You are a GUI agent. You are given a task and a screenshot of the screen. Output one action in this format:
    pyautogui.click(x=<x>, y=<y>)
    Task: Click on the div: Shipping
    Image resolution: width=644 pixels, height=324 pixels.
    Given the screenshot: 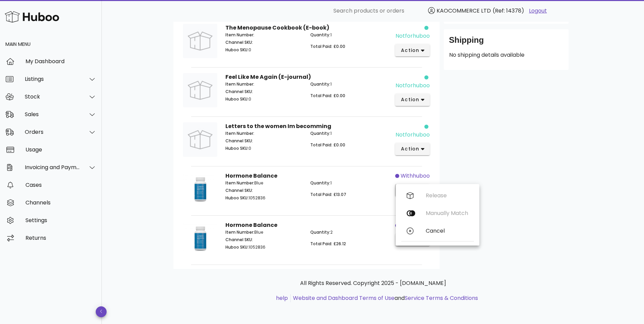 What is the action you would take?
    pyautogui.click(x=506, y=43)
    